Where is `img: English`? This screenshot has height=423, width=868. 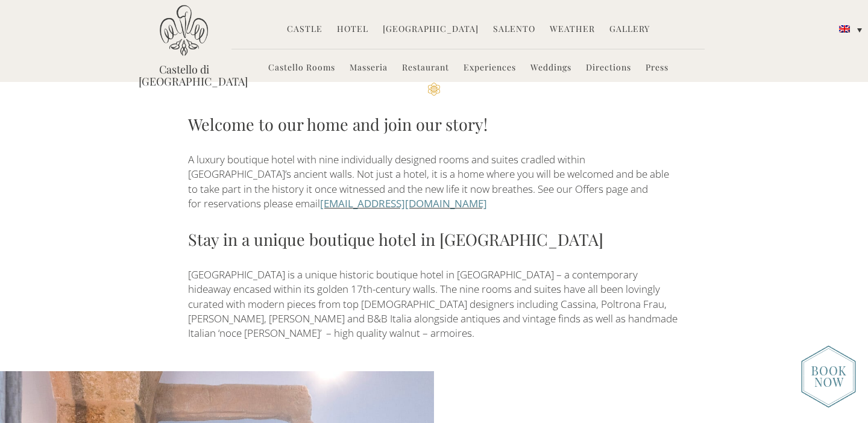 img: English is located at coordinates (845, 29).